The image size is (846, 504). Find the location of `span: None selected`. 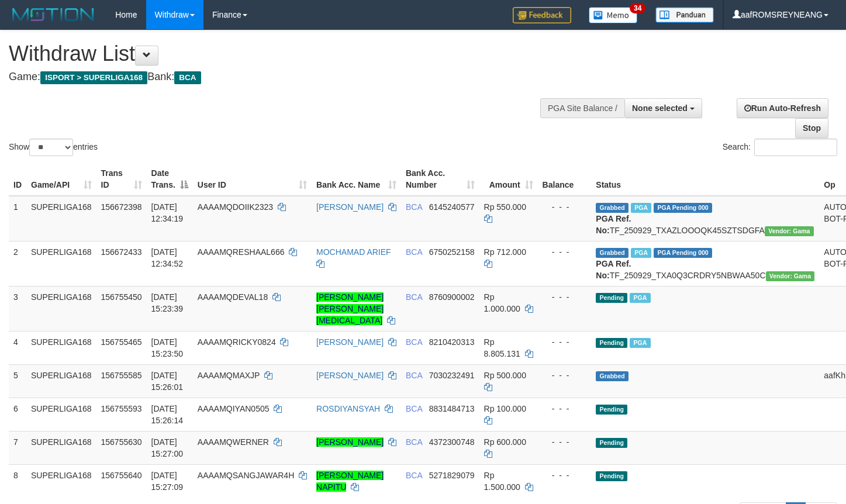

span: None selected is located at coordinates (660, 109).